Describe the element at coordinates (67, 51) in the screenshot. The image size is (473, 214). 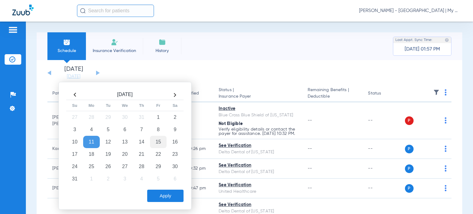
I see `span: Schedule` at that location.